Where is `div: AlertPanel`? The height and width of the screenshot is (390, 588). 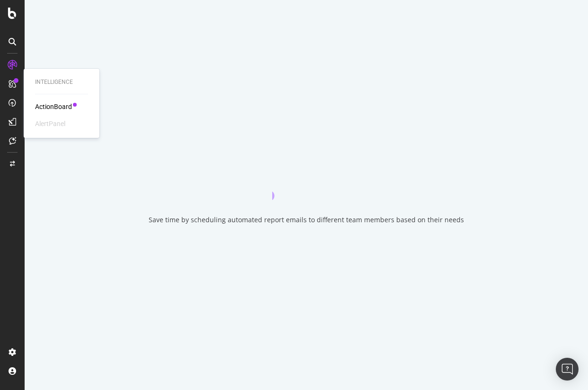 div: AlertPanel is located at coordinates (50, 123).